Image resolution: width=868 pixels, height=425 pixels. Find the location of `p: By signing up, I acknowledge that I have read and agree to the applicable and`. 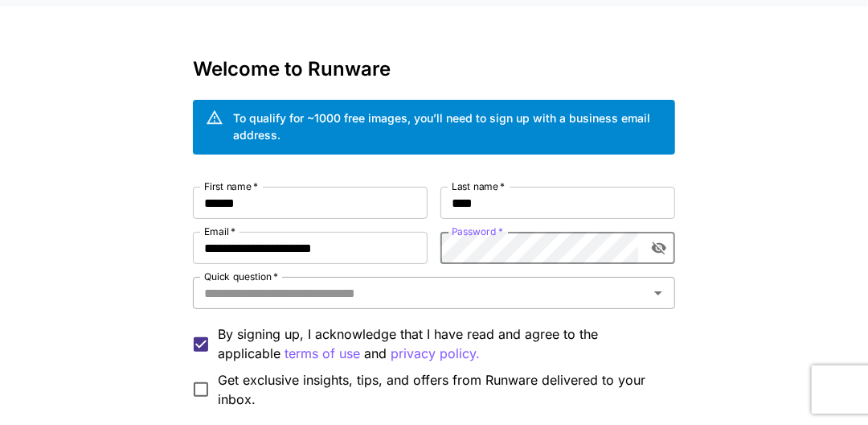

p: By signing up, I acknowledge that I have read and agree to the applicable and is located at coordinates (440, 343).